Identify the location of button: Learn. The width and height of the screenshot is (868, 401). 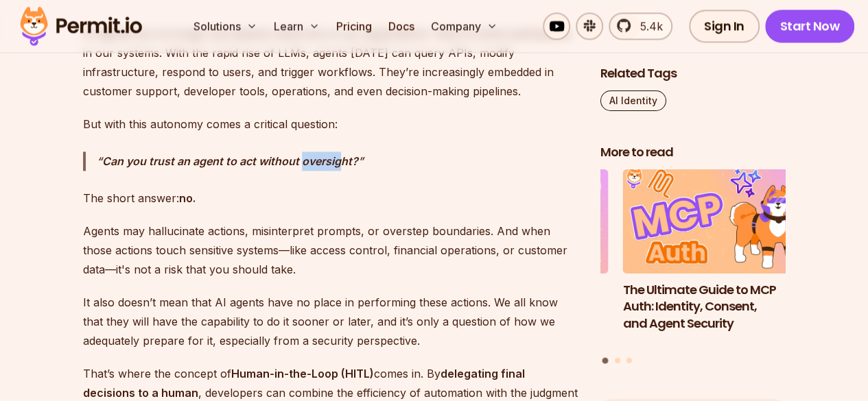
(296, 26).